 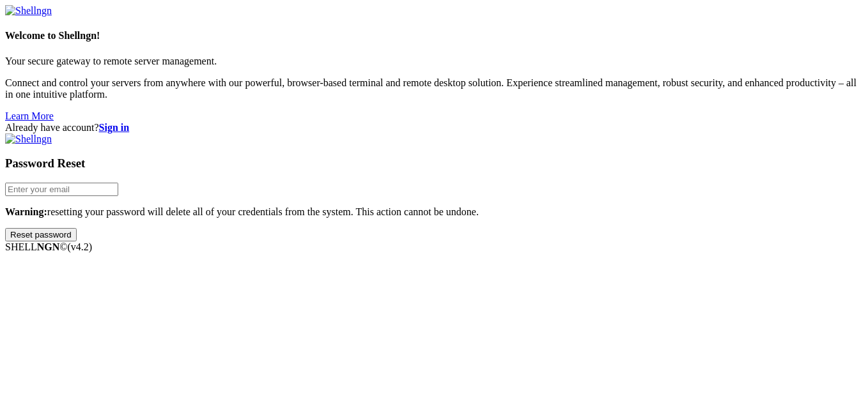 I want to click on div: Already have account?, so click(x=434, y=128).